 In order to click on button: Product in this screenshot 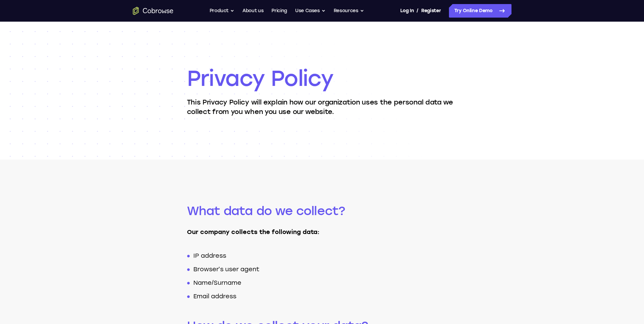, I will do `click(222, 11)`.